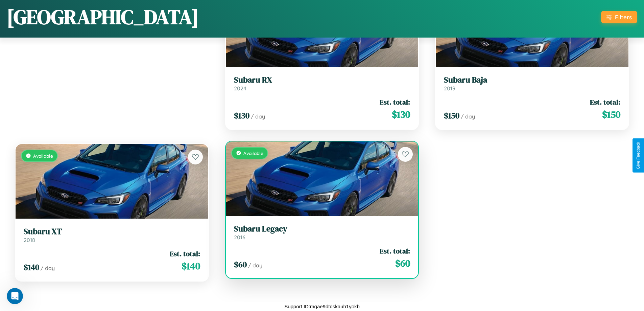 The height and width of the screenshot is (311, 644). Describe the element at coordinates (322, 229) in the screenshot. I see `h3: Subaru Legacy` at that location.